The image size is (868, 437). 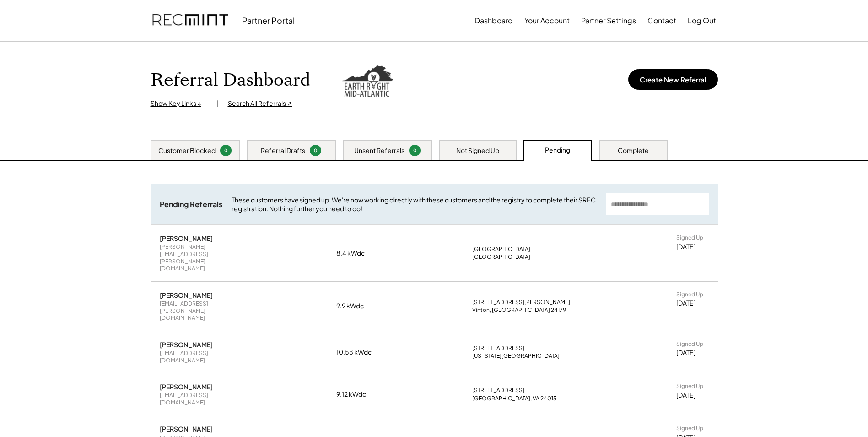 What do you see at coordinates (662, 20) in the screenshot?
I see `button: Contact` at bounding box center [662, 20].